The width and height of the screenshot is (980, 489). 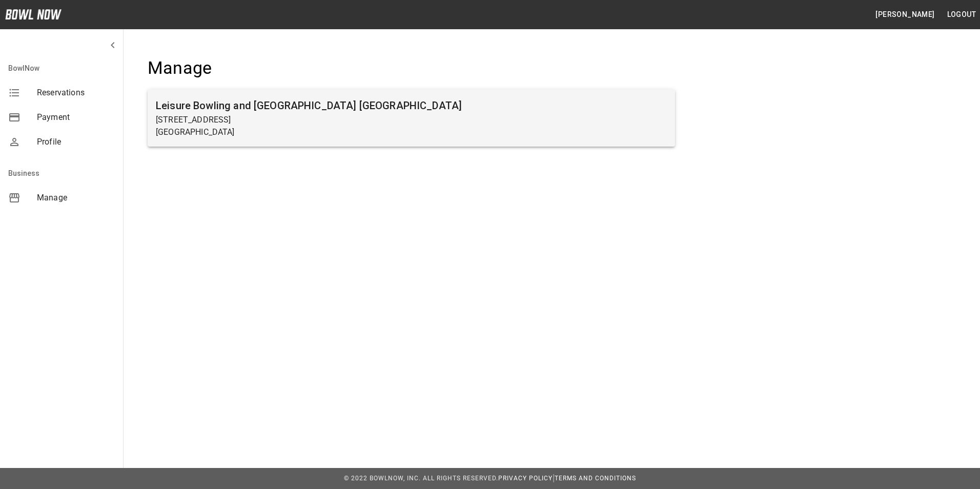 I want to click on span: Profile, so click(x=76, y=142).